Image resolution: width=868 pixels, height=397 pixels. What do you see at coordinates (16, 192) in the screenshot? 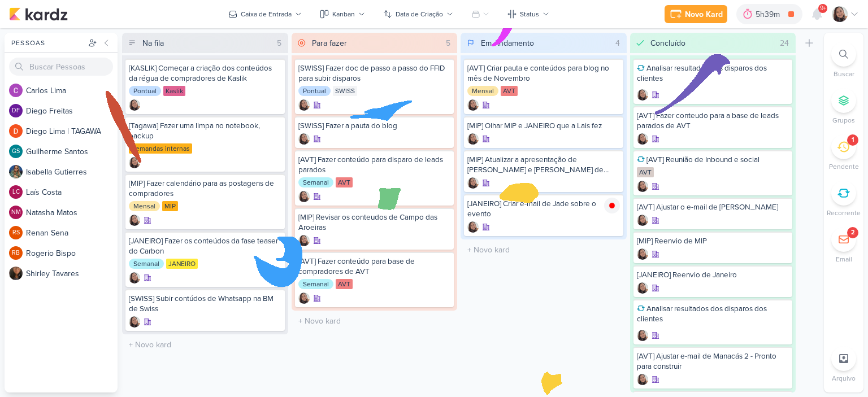
I see `div: Laís Costa` at bounding box center [16, 192].